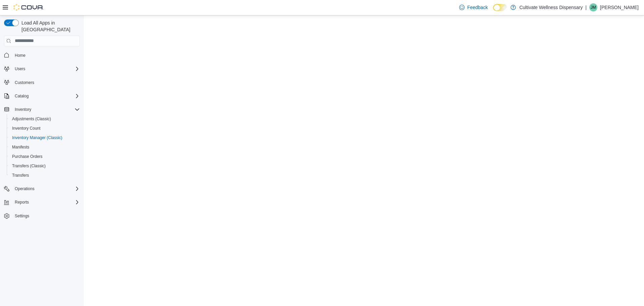 The image size is (644, 306). Describe the element at coordinates (477, 8) in the screenshot. I see `span: Feedback` at that location.